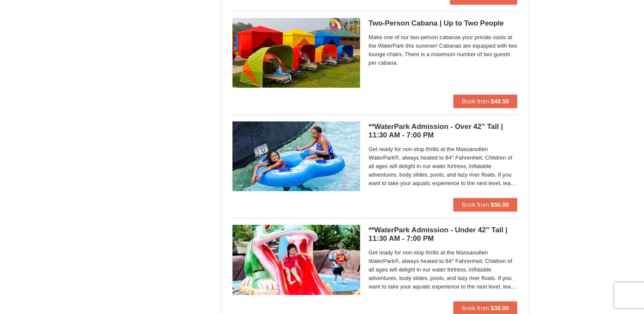 The image size is (644, 314). What do you see at coordinates (500, 101) in the screenshot?
I see `strong: $49.50` at bounding box center [500, 101].